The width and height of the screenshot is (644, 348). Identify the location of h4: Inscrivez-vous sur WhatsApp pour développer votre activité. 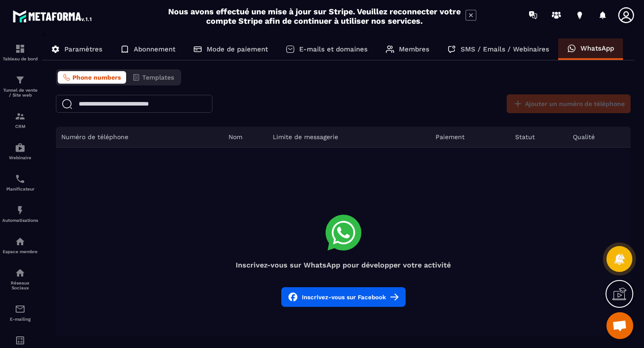
(343, 265).